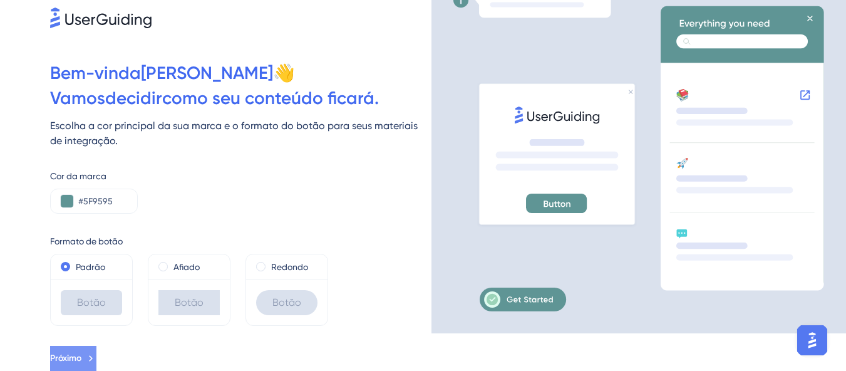  I want to click on font: Padrão, so click(90, 267).